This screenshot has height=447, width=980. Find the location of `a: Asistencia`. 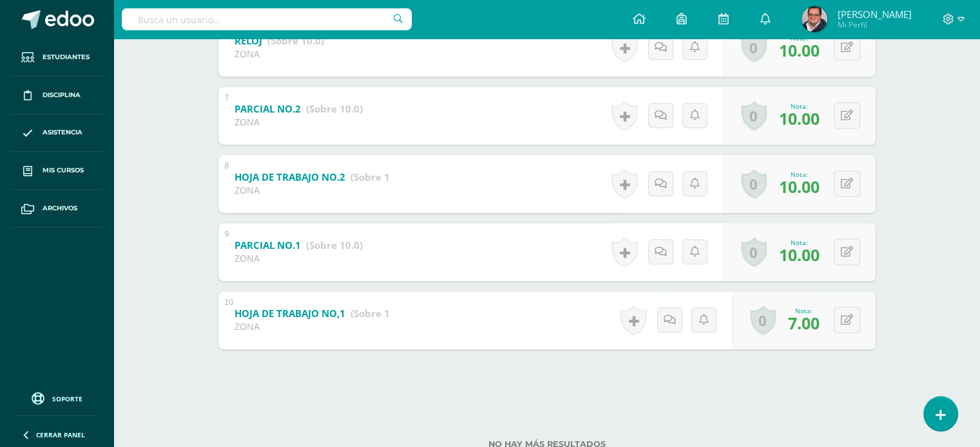

a: Asistencia is located at coordinates (57, 134).